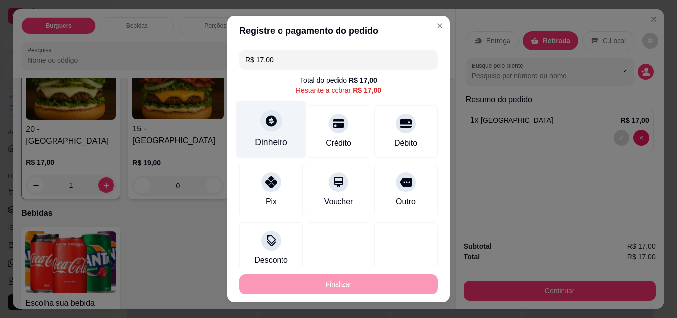 This screenshot has height=318, width=677. Describe the element at coordinates (338, 80) in the screenshot. I see `div: Total do pedido` at that location.